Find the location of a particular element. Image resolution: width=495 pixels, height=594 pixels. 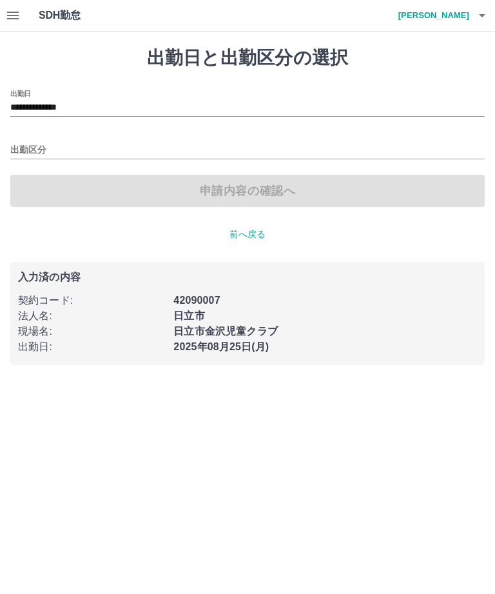

b: 日立市金沢児童クラブ is located at coordinates (226, 331).